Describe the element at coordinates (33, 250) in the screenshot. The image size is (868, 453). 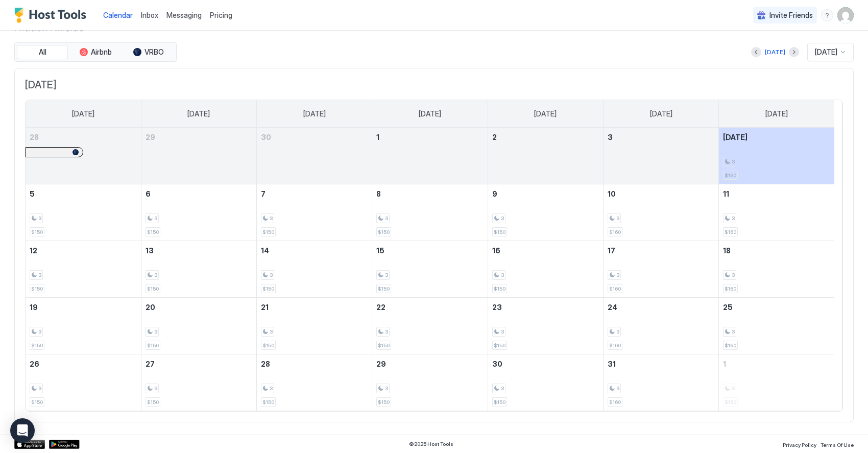
I see `span: 12` at that location.